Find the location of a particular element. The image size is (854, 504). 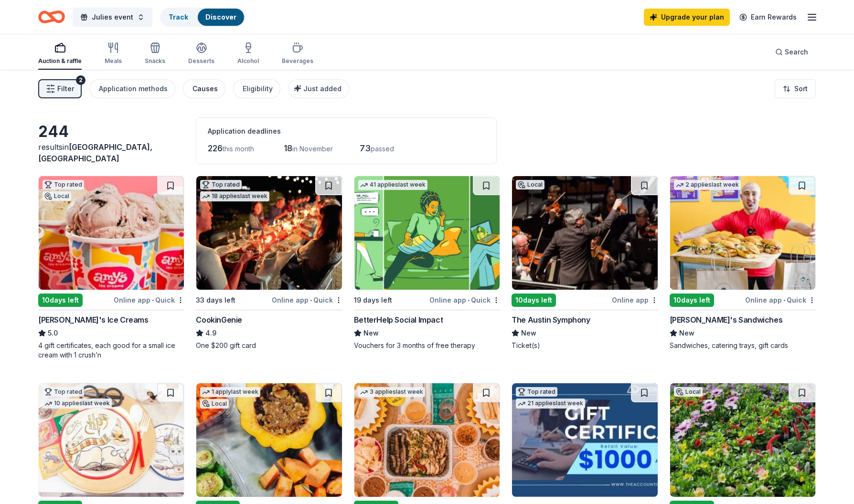

img: Image for Wheatsville Co-op is located at coordinates (269, 440).